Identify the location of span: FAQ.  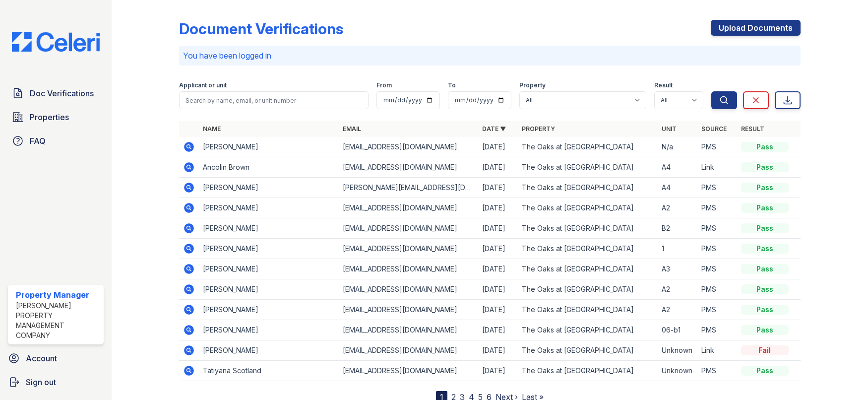
(38, 141).